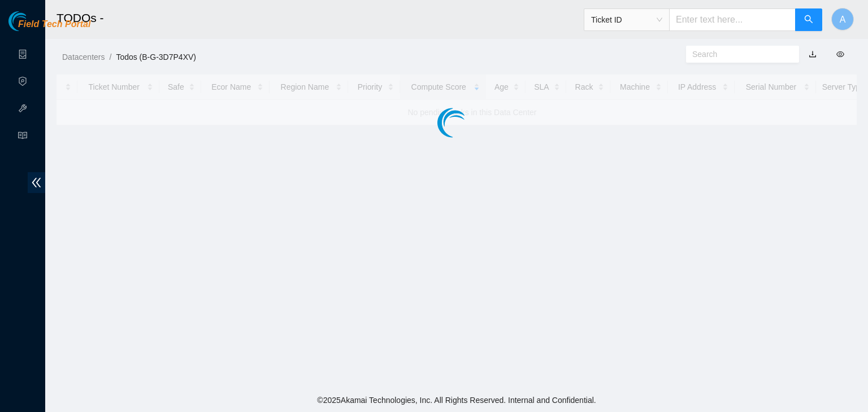 Image resolution: width=868 pixels, height=412 pixels. I want to click on button: search, so click(809, 20).